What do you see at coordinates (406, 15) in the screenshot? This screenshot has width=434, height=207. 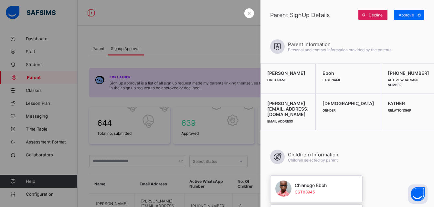 I see `span: Approve` at bounding box center [406, 15].